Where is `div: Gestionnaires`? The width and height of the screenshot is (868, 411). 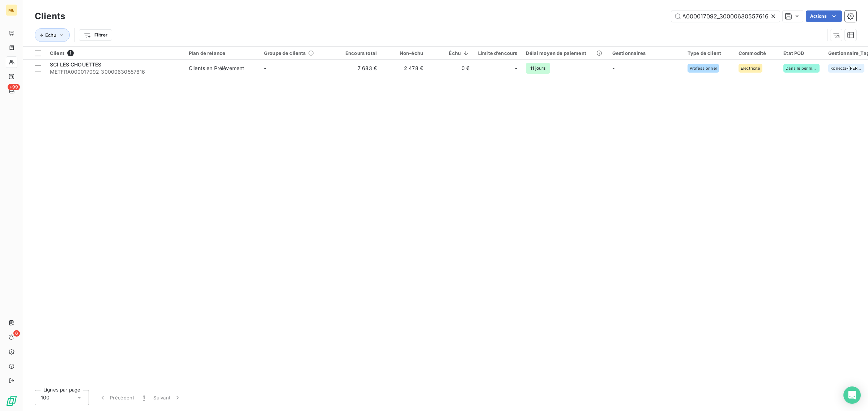
div: Gestionnaires is located at coordinates (645, 53).